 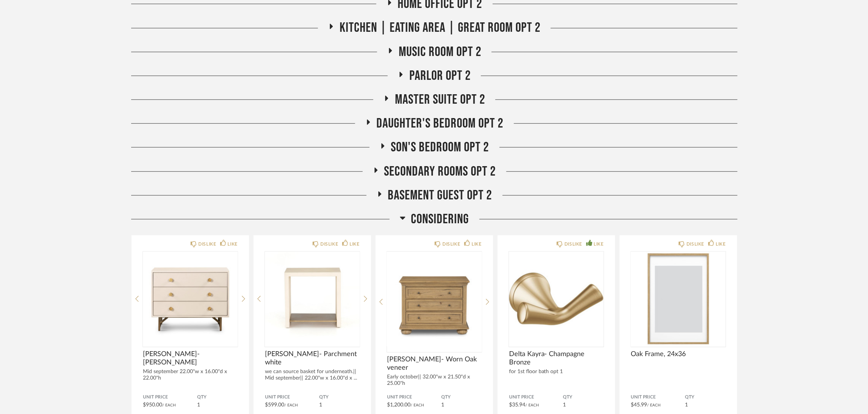 What do you see at coordinates (517, 406) in the screenshot?
I see `span: $35.94` at bounding box center [517, 406].